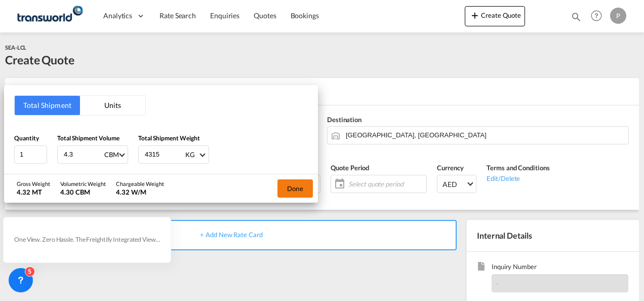 Image resolution: width=644 pixels, height=301 pixels. I want to click on span: Total Shipment Weight, so click(169, 138).